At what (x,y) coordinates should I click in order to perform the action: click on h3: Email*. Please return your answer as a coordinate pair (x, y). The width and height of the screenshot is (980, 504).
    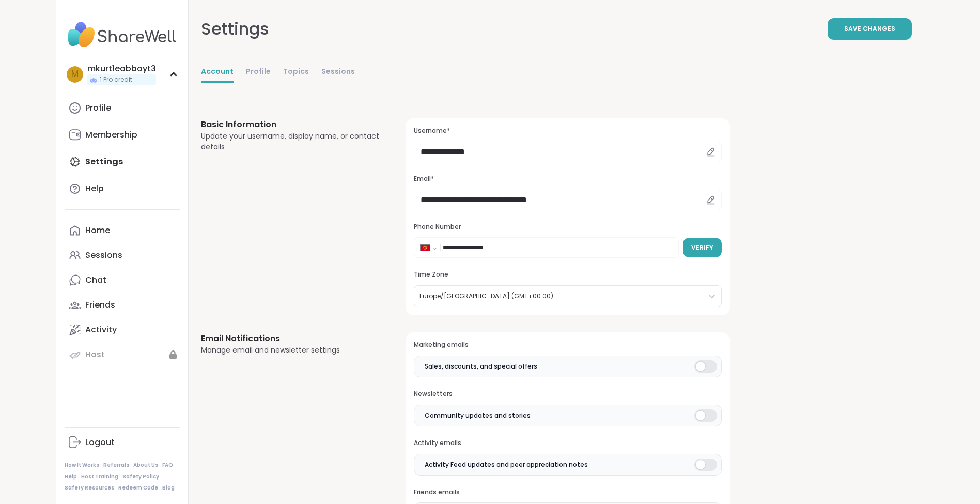
    Looking at the image, I should click on (568, 179).